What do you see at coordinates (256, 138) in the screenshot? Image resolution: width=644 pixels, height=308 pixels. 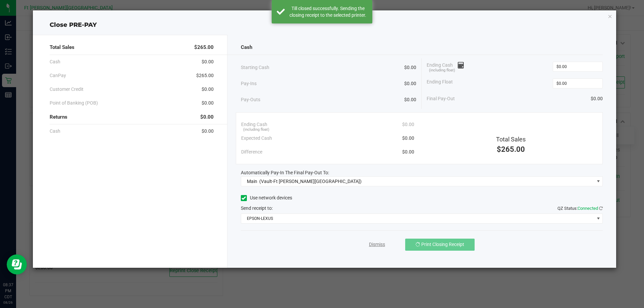 I see `span: Expected Cash` at bounding box center [256, 138].